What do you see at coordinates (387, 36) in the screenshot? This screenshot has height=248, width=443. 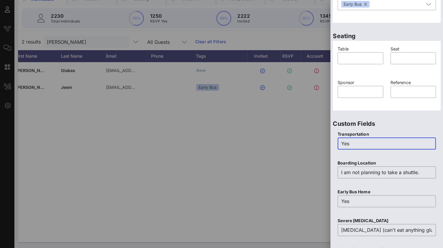 I see `p: Seating` at bounding box center [387, 36].